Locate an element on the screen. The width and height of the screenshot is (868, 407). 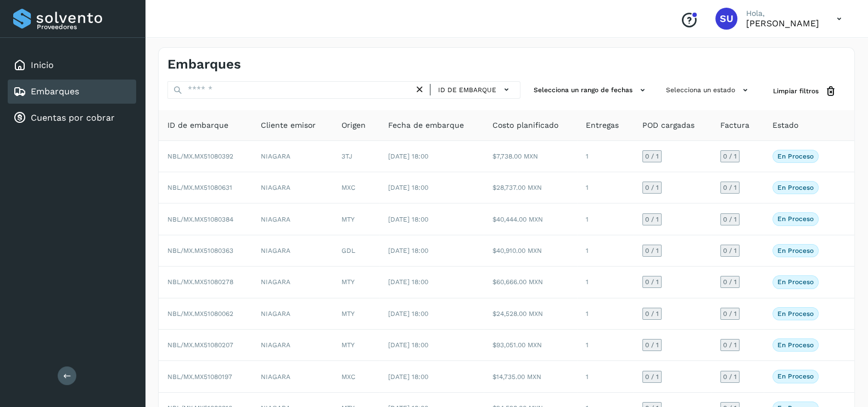
div: Cuentas por cobrar is located at coordinates (72, 118).